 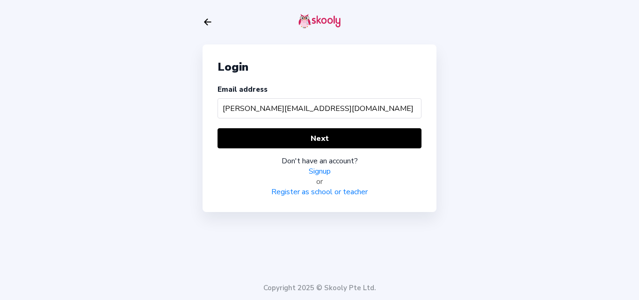 What do you see at coordinates (319, 161) in the screenshot?
I see `div: Don't have an account?` at bounding box center [319, 161].